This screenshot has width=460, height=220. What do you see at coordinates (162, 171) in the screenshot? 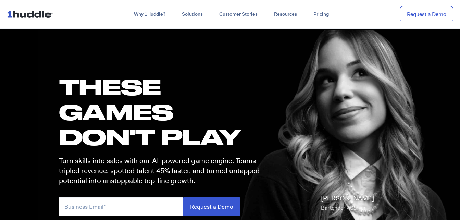
I see `p: Turn skills into sales with our AI-powered game engine. Teams tripled revenue, spotted talent 45%...` at bounding box center [162, 171].